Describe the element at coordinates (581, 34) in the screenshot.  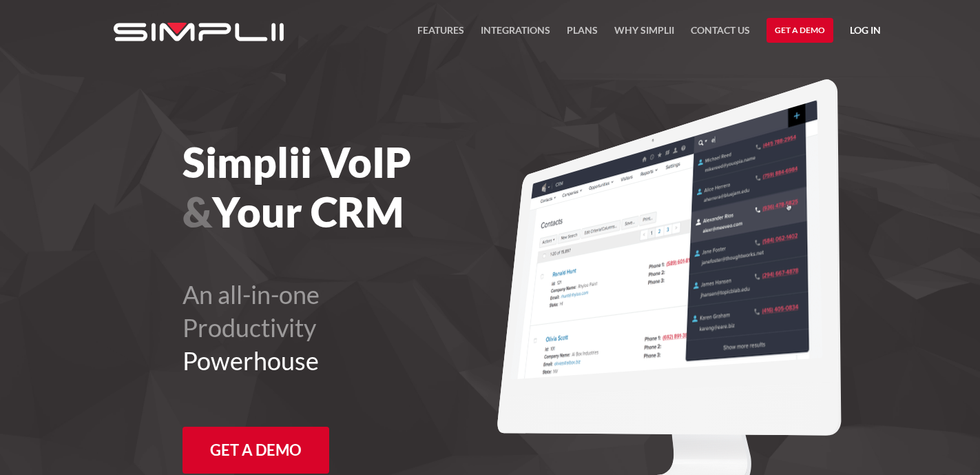
I see `a: Plans` at that location.